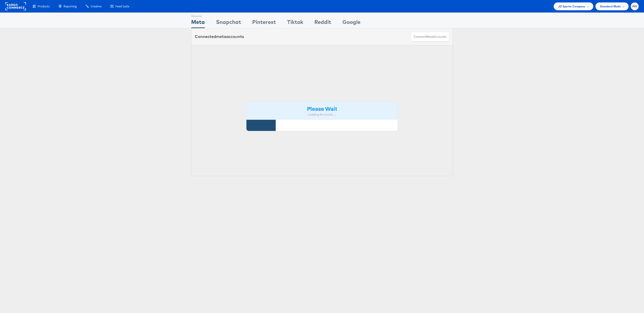 This screenshot has height=313, width=644. I want to click on strong: Please Wait, so click(322, 108).